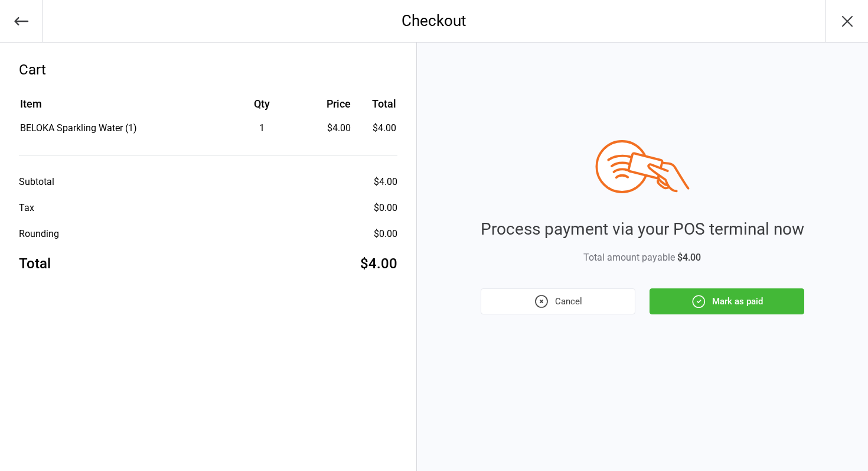 This screenshot has width=868, height=471. What do you see at coordinates (37, 182) in the screenshot?
I see `div: Subtotal` at bounding box center [37, 182].